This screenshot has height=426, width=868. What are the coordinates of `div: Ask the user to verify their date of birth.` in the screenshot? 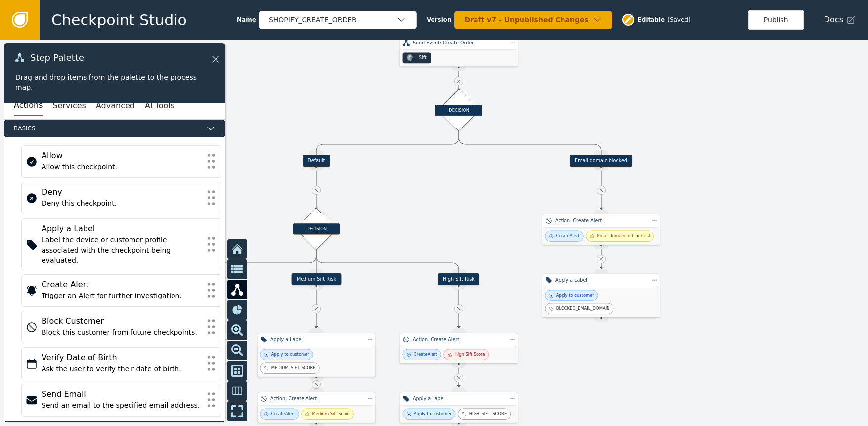 It's located at (121, 368).